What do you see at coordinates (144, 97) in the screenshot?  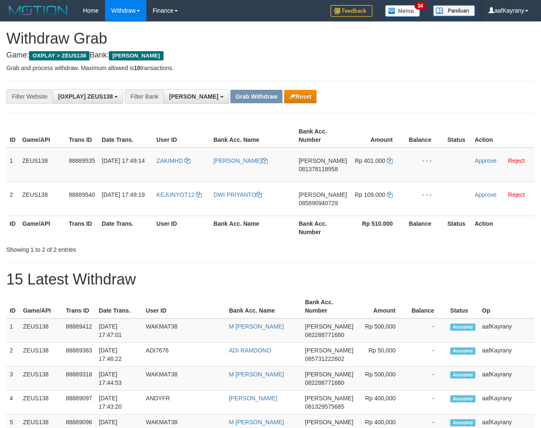 I see `div: Filter Bank` at bounding box center [144, 97].